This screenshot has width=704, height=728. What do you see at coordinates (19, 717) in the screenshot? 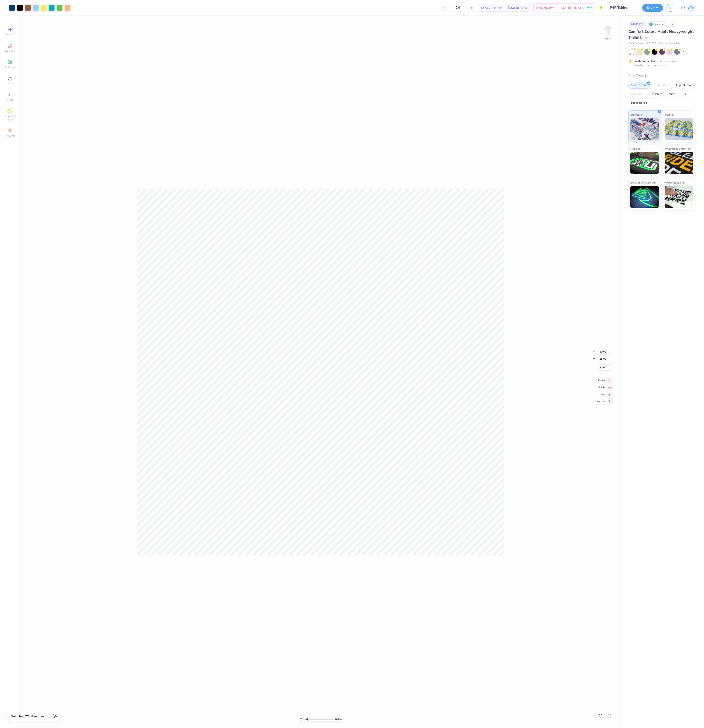
I see `strong: Need help?` at bounding box center [19, 717].